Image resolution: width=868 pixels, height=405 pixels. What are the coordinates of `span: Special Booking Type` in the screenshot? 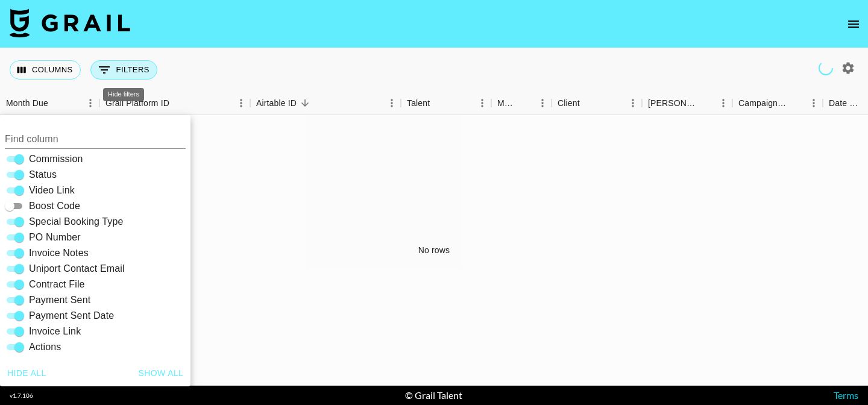 It's located at (76, 222).